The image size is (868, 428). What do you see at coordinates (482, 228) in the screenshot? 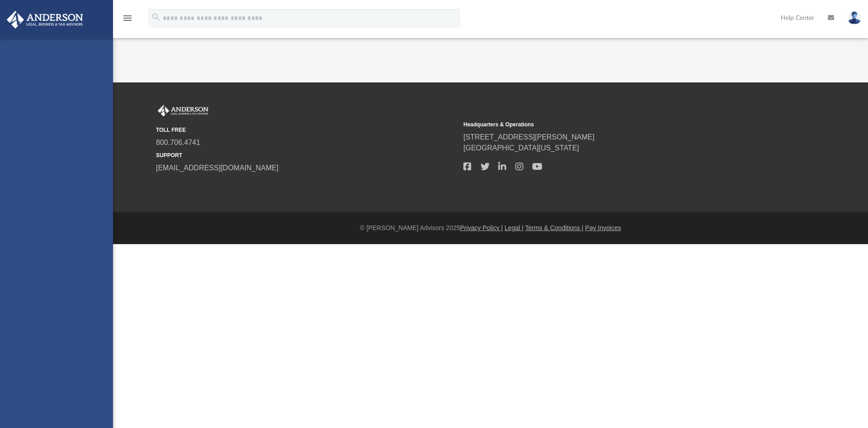
I see `a: Privacy Policy |` at bounding box center [482, 228].